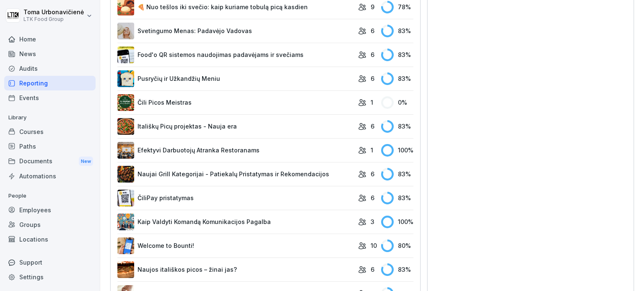  I want to click on a: Employees, so click(50, 210).